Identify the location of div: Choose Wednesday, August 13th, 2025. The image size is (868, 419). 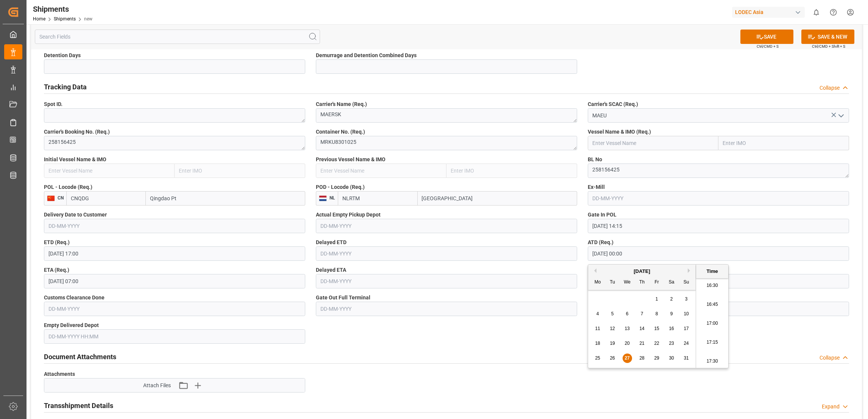
(627, 329).